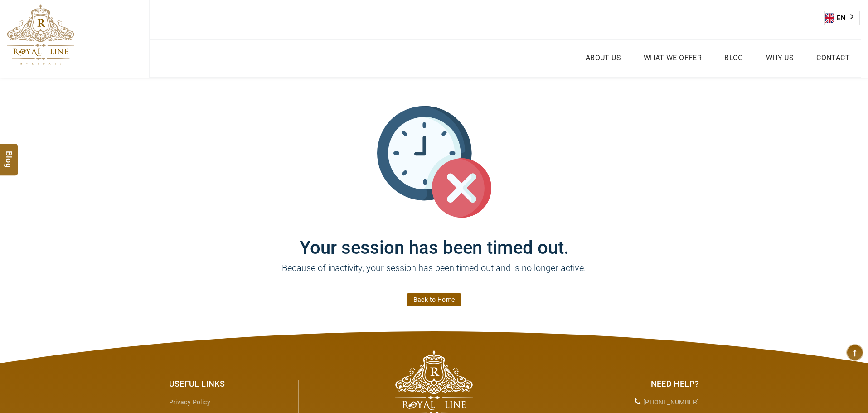 The image size is (868, 413). What do you see at coordinates (638, 384) in the screenshot?
I see `div: Need Help?` at bounding box center [638, 384].